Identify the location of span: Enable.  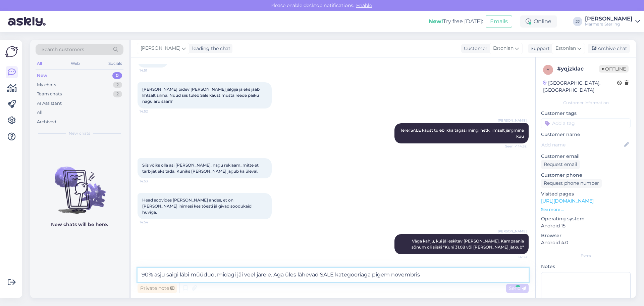
(364, 5).